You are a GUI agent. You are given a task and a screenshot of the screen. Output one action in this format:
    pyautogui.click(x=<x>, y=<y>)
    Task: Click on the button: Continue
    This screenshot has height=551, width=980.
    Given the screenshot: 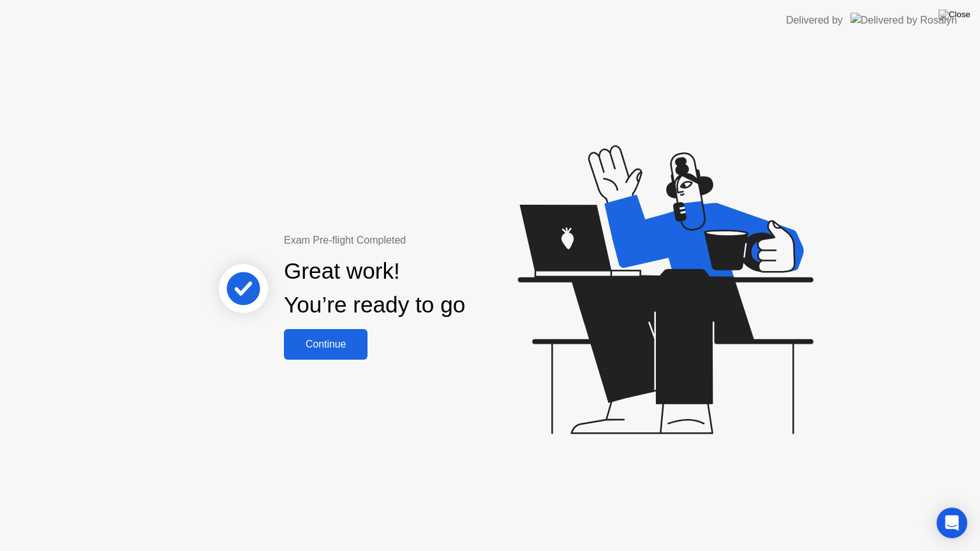 What is the action you would take?
    pyautogui.click(x=326, y=344)
    